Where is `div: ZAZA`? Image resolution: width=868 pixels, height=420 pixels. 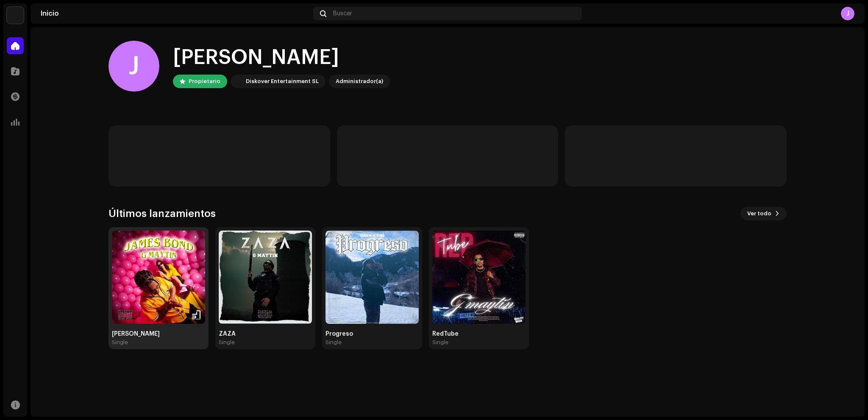
div: ZAZA is located at coordinates (265, 334).